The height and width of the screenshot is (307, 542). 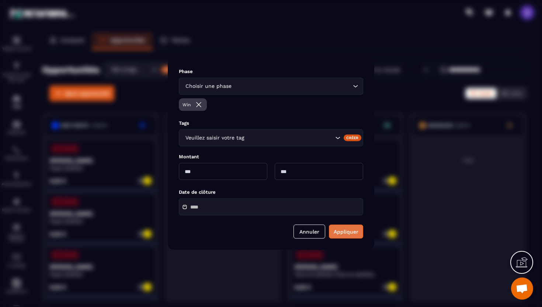 I want to click on p: Montant, so click(x=271, y=156).